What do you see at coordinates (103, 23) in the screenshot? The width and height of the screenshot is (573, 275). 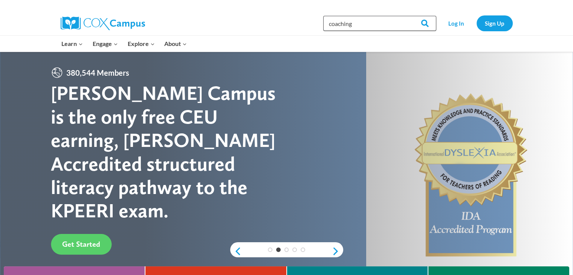 I see `img: Cox Campus` at bounding box center [103, 23].